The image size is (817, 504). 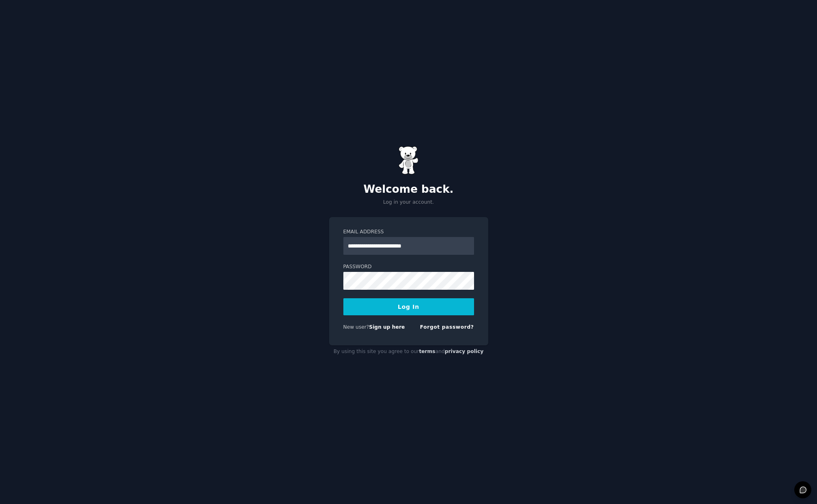 What do you see at coordinates (409, 160) in the screenshot?
I see `img: Gummy Bear` at bounding box center [409, 160].